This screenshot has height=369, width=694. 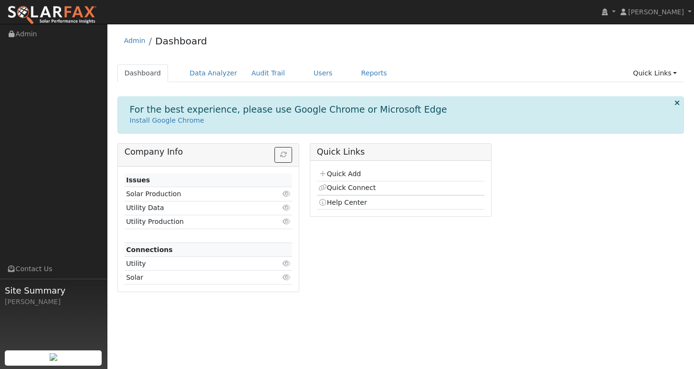 I want to click on img: retrieve, so click(x=53, y=357).